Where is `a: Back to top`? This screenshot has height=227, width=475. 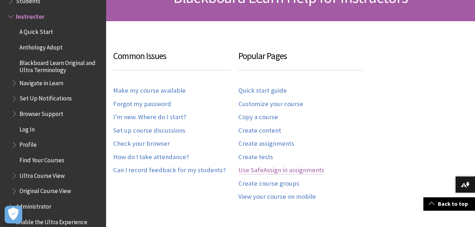 a: Back to top is located at coordinates (450, 204).